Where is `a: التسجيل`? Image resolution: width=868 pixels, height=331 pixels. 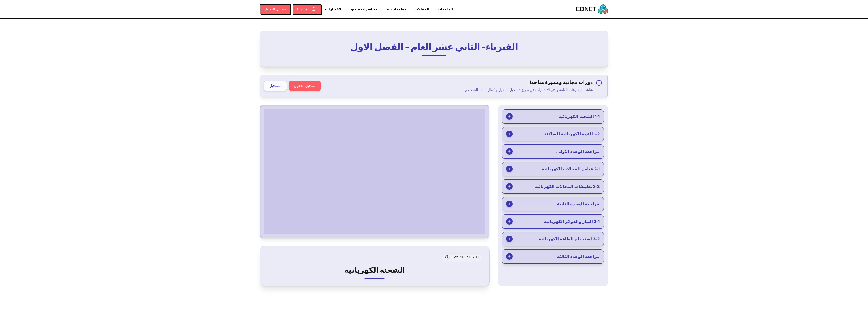 a: التسجيل is located at coordinates (276, 86).